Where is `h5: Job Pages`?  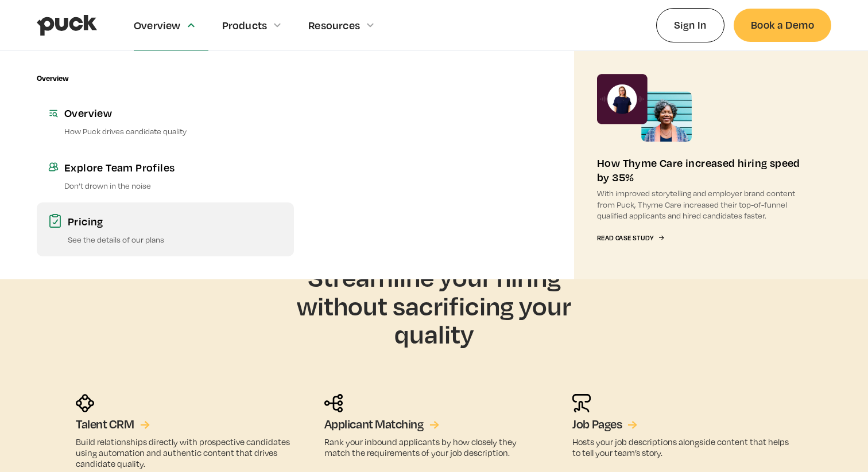
h5: Job Pages is located at coordinates (597, 424).